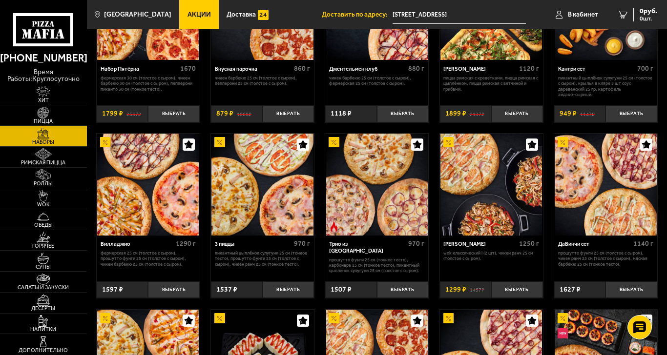  Describe the element at coordinates (587, 114) in the screenshot. I see `s: 1147 ₽` at that location.